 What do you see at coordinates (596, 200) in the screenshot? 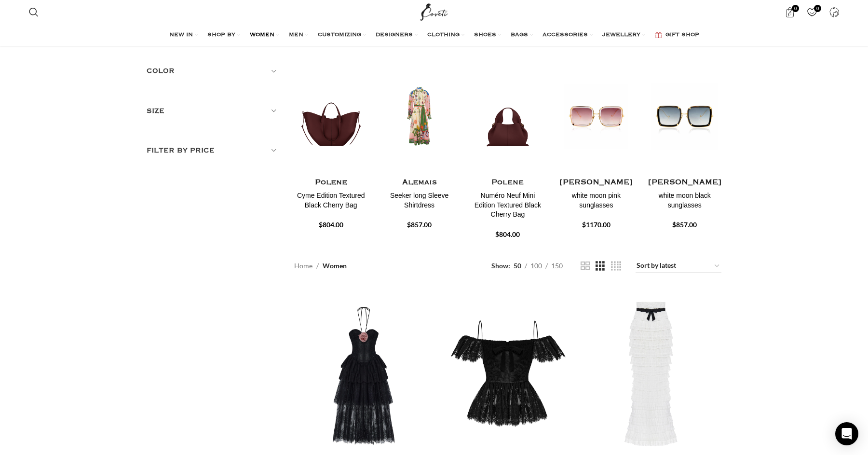
I see `h4: white moon pink sunglasses` at bounding box center [596, 200].